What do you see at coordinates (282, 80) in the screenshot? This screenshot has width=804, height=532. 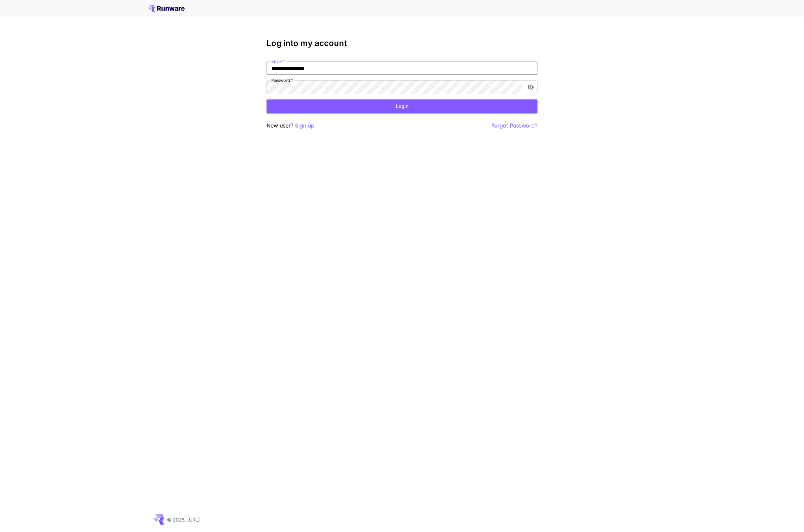 I see `label: Password` at bounding box center [282, 80].